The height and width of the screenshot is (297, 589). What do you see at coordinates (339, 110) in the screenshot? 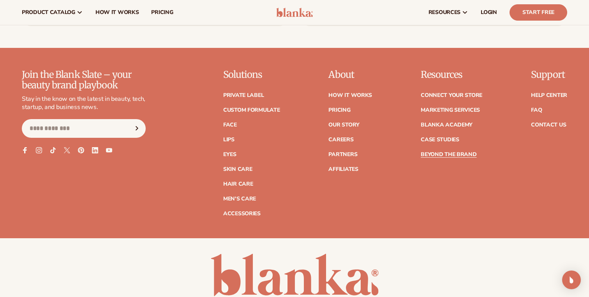
I see `a: Pricing` at bounding box center [339, 110].